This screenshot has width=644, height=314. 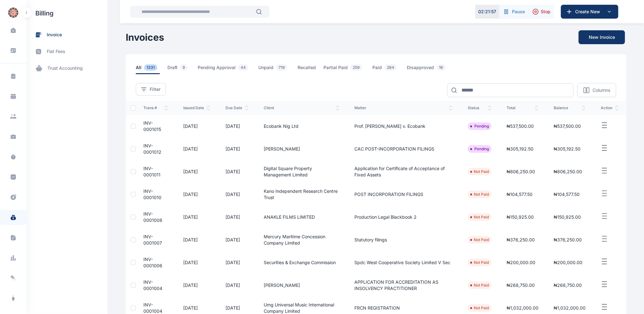 I want to click on button: Columns, so click(x=596, y=90).